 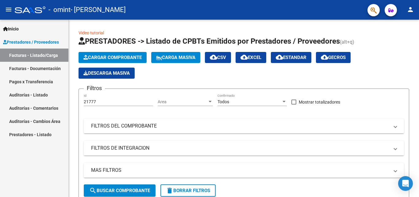 I want to click on mat-panel-title: FILTROS DE INTEGRACION, so click(x=240, y=148).